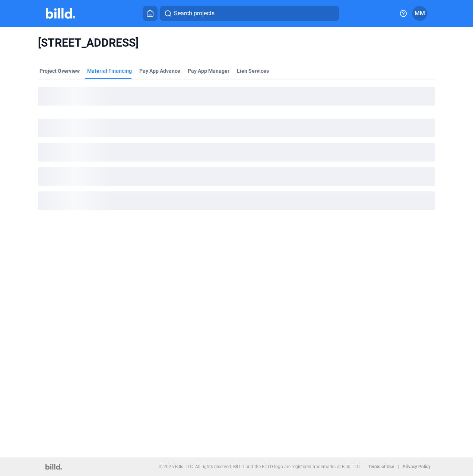  I want to click on div: Material Financing, so click(110, 71).